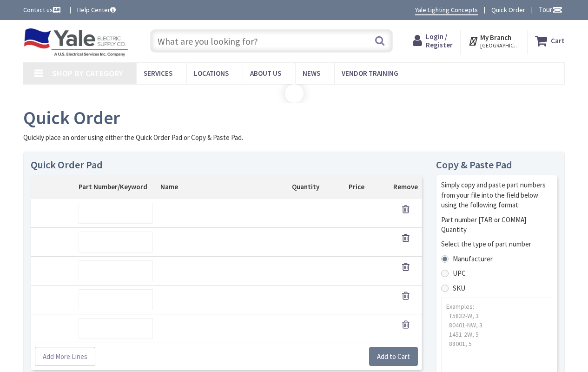 This screenshot has width=588, height=372. I want to click on span: Vendor Training, so click(370, 73).